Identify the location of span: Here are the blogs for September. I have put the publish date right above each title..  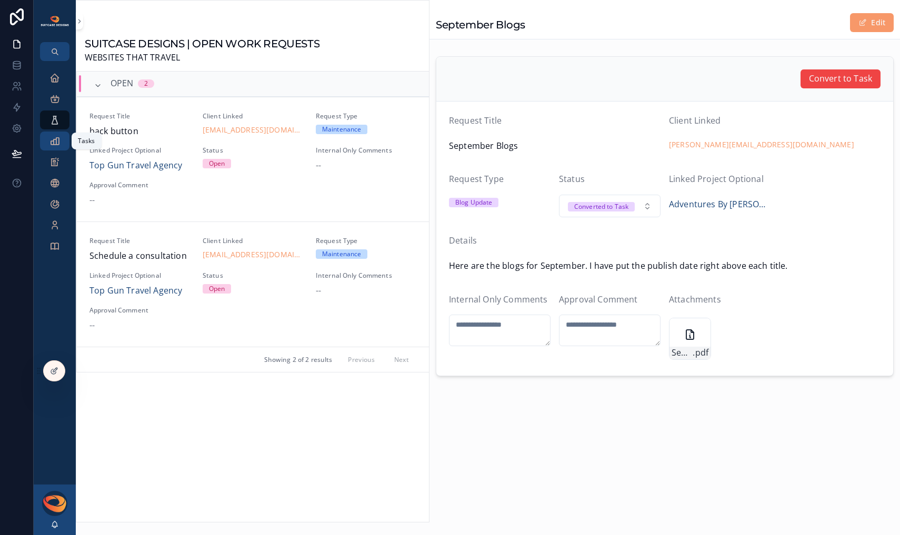
(664, 266).